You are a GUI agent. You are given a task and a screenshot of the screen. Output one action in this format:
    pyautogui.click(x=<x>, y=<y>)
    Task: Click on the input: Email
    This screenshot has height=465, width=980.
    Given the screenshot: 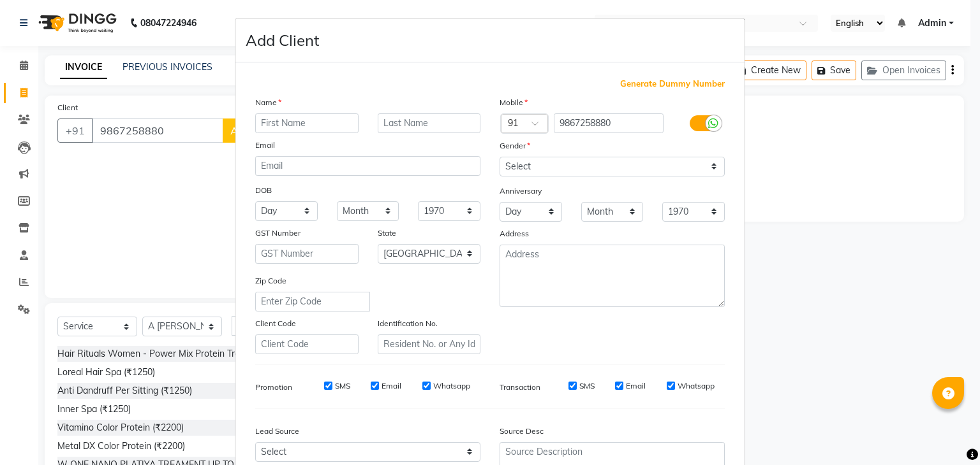 What is the action you would take?
    pyautogui.click(x=367, y=165)
    